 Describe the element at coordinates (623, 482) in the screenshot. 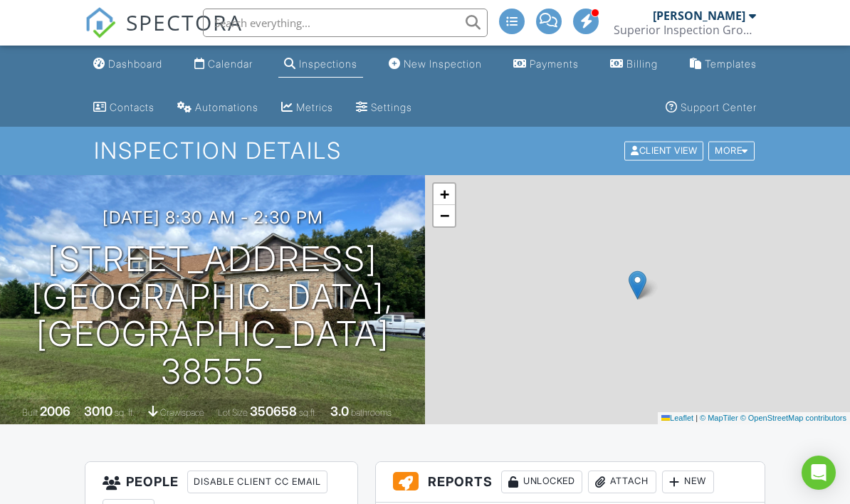

I see `div: Attach` at that location.